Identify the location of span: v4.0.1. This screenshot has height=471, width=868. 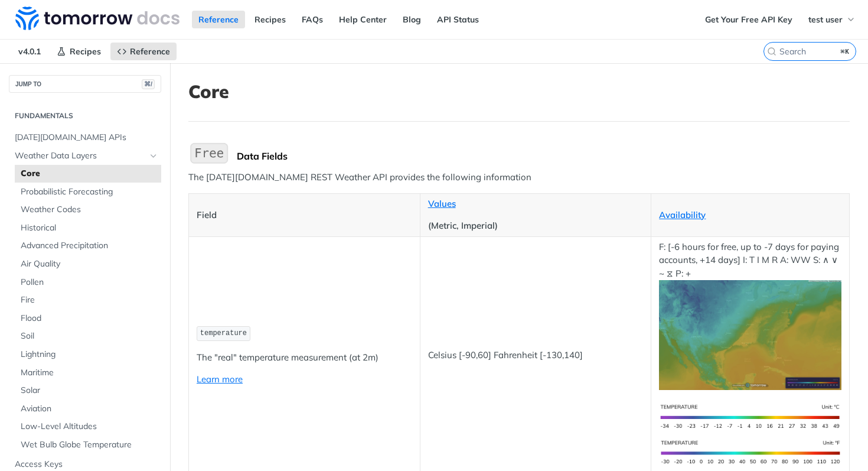
(29, 51).